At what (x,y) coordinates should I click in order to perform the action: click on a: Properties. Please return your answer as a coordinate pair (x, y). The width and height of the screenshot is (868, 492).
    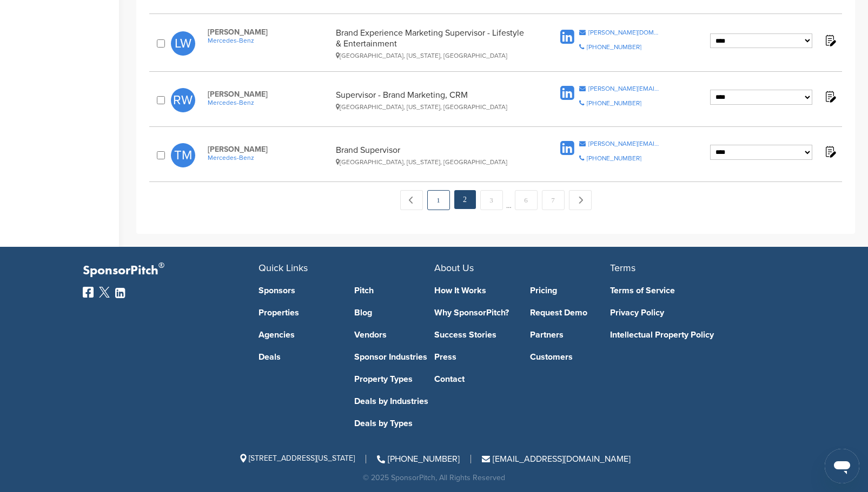
    Looking at the image, I should click on (298, 313).